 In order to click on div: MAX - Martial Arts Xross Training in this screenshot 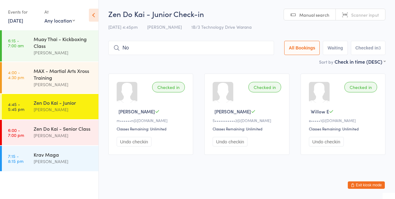, I will do `click(63, 74)`.